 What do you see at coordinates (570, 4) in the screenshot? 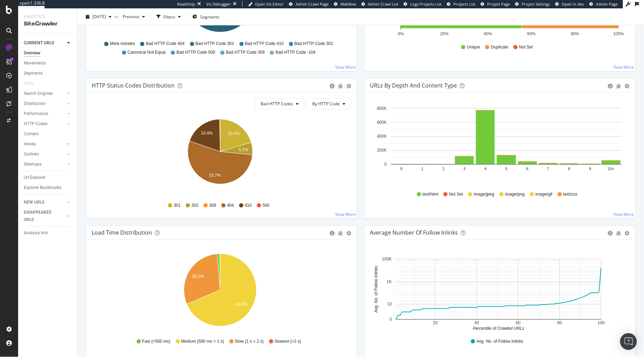
I see `a: Open in dev` at bounding box center [570, 4].